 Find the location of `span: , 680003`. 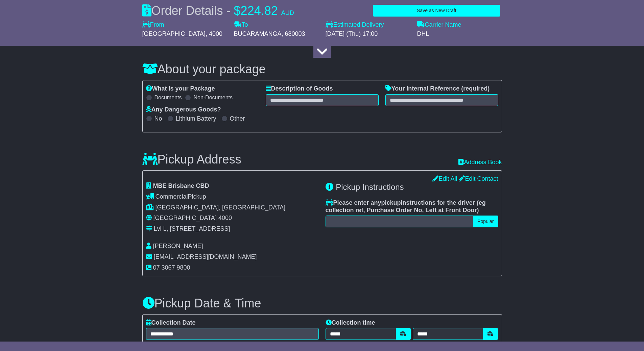

span: , 680003 is located at coordinates (294, 34).